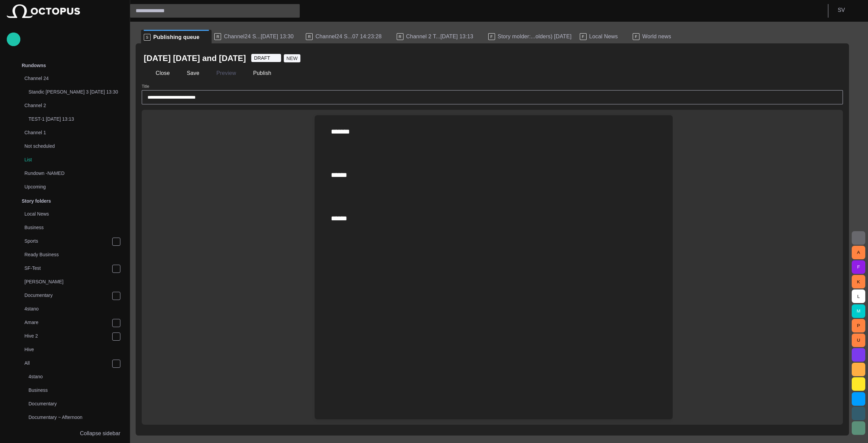 The height and width of the screenshot is (443, 868). I want to click on p: Upcoming, so click(66, 187).